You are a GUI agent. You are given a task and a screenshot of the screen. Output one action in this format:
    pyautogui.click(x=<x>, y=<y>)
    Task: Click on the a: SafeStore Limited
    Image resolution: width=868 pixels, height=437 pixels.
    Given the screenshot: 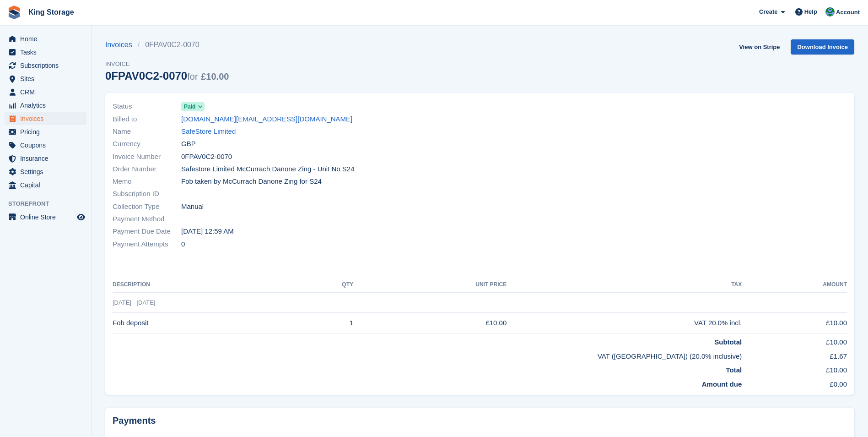 What is the action you would take?
    pyautogui.click(x=208, y=132)
    